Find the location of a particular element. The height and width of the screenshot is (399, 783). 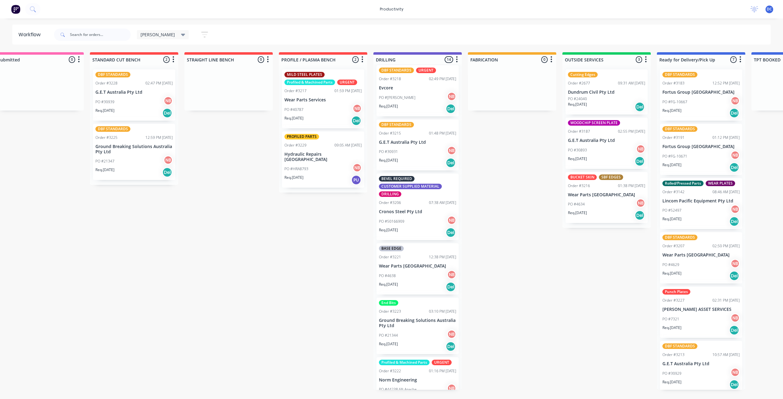

div: PROFILED PARTS is located at coordinates (302, 137).